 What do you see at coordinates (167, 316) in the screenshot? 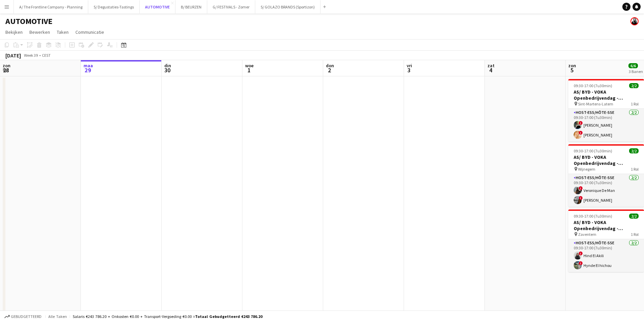
I see `div: Salaris €243 786.20 + Onkosten €0.00 + Transport-vergoeding €0.00 =` at bounding box center [167, 316].